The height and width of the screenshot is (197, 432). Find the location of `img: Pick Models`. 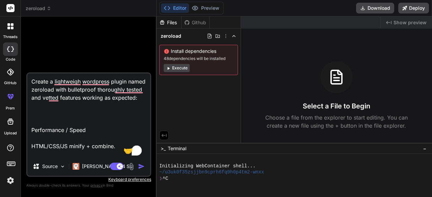

img: Pick Models is located at coordinates (62, 167).